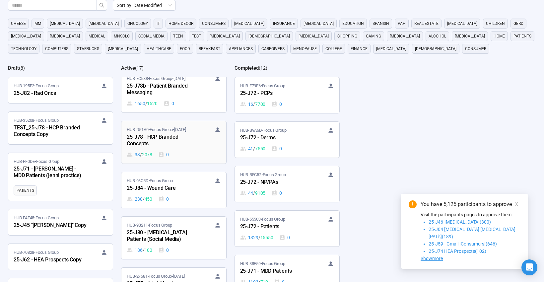 The height and width of the screenshot is (282, 544). What do you see at coordinates (36, 86) in the screenshot?
I see `span: HUB-195E2 • Focus Group` at bounding box center [36, 86].